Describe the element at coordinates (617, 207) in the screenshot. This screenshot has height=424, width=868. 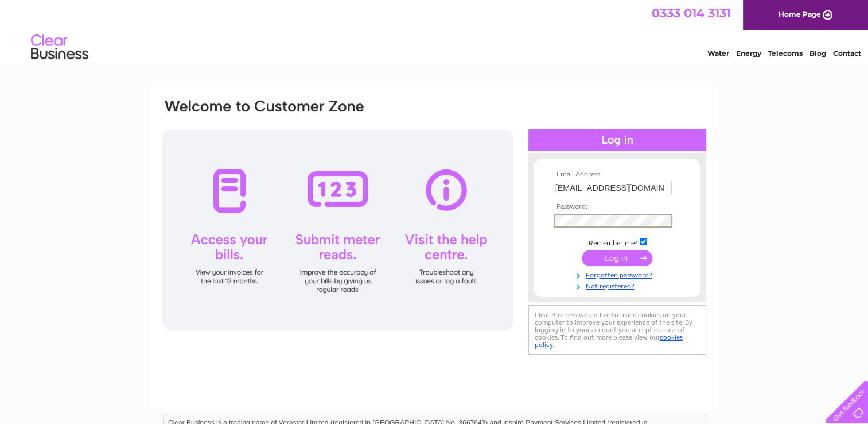
I see `th: Password:` at that location.